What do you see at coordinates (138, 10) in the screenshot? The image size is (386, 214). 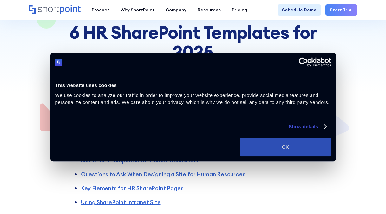 I see `a: Why ShortPoint` at bounding box center [138, 10].